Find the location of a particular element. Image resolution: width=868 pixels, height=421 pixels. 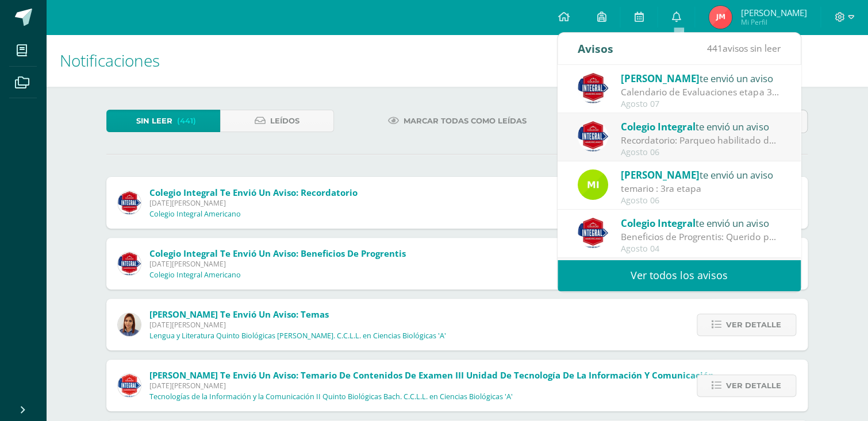

div: Recordatorio: Parqueo habilitado durante la feria de negocios para 3° y 4° primaria, será por el ... is located at coordinates (701, 140).